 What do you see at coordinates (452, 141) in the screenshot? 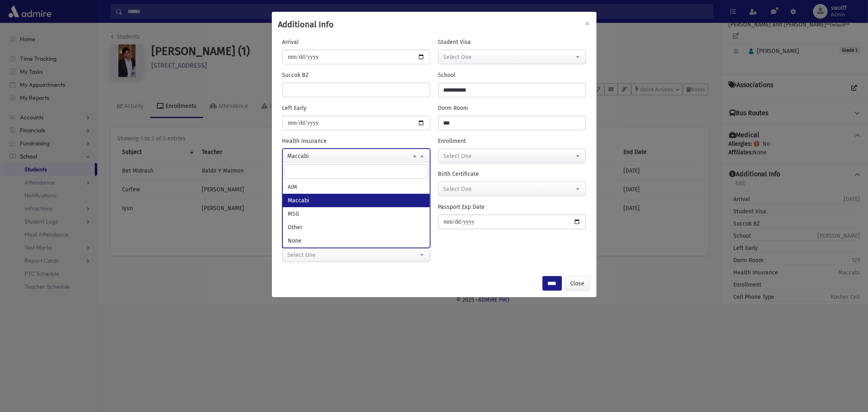
I see `label: Enrollment` at bounding box center [452, 141].